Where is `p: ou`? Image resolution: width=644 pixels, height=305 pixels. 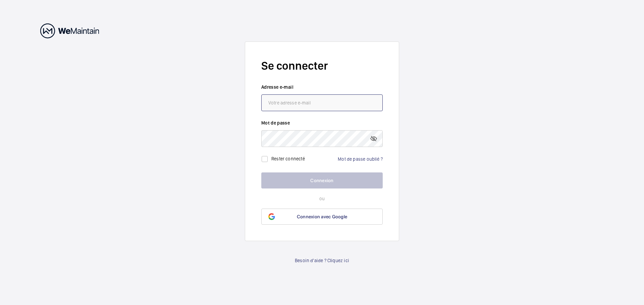 p: ou is located at coordinates (322, 198).